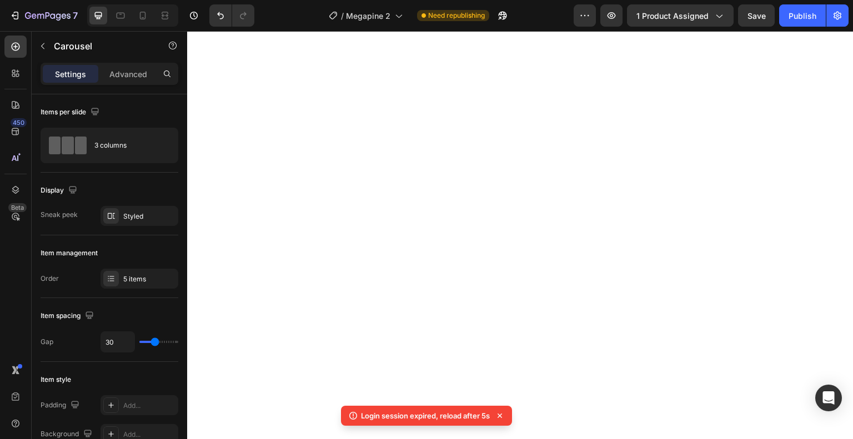 The height and width of the screenshot is (439, 853). What do you see at coordinates (68, 316) in the screenshot?
I see `div: Item spacing` at bounding box center [68, 316].